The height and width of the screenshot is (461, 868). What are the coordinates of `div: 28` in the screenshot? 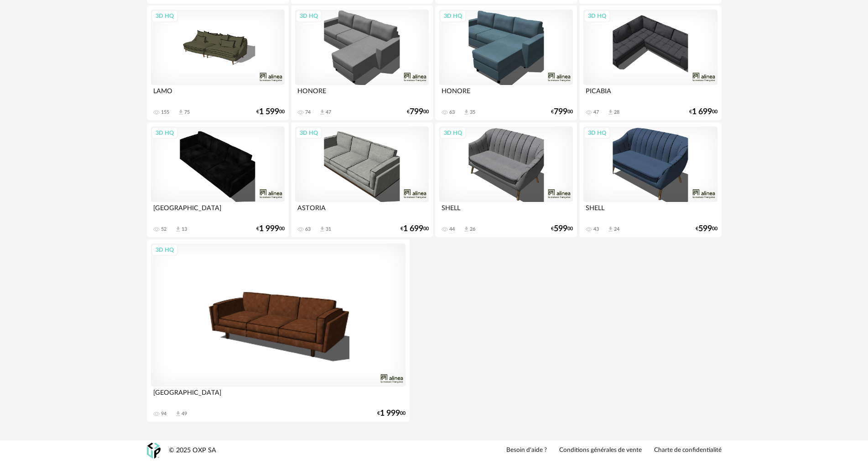 It's located at (617, 112).